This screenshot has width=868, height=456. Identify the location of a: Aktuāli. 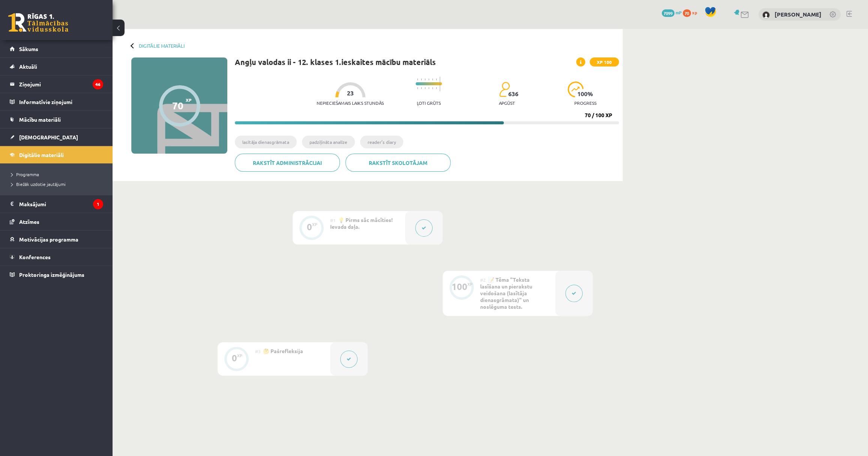
(56, 66).